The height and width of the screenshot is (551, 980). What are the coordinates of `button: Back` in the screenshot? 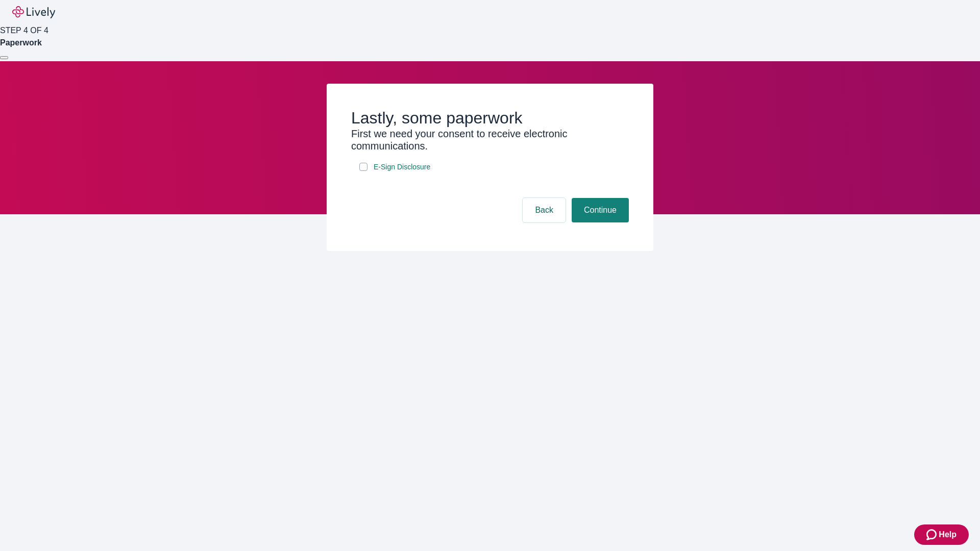 It's located at (544, 210).